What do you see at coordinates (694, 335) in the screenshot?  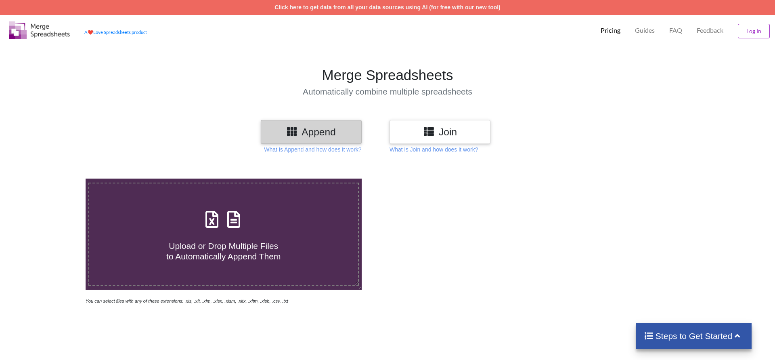 I see `h4: Steps to Get Started` at bounding box center [694, 335].